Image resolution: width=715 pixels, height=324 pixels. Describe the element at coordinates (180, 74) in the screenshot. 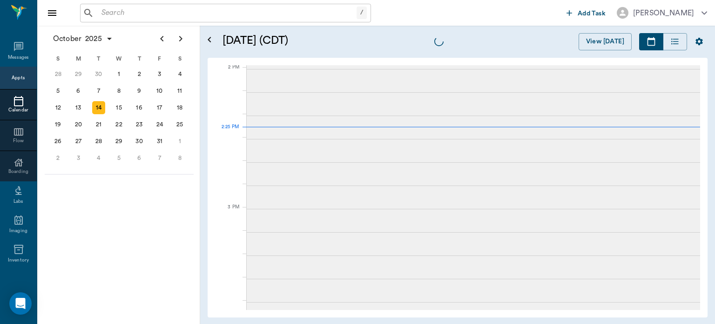

I see `div: Saturday, October 4, 2025` at that location.